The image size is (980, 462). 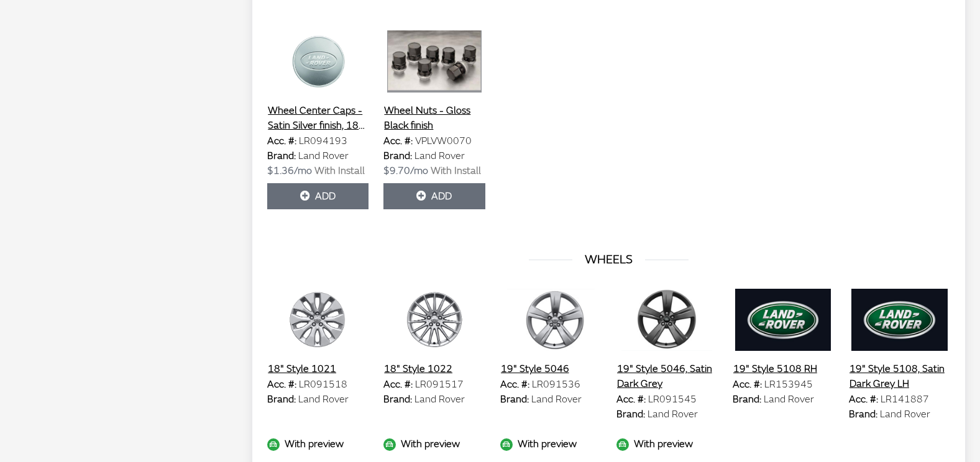 I want to click on span: LR094193, so click(x=323, y=141).